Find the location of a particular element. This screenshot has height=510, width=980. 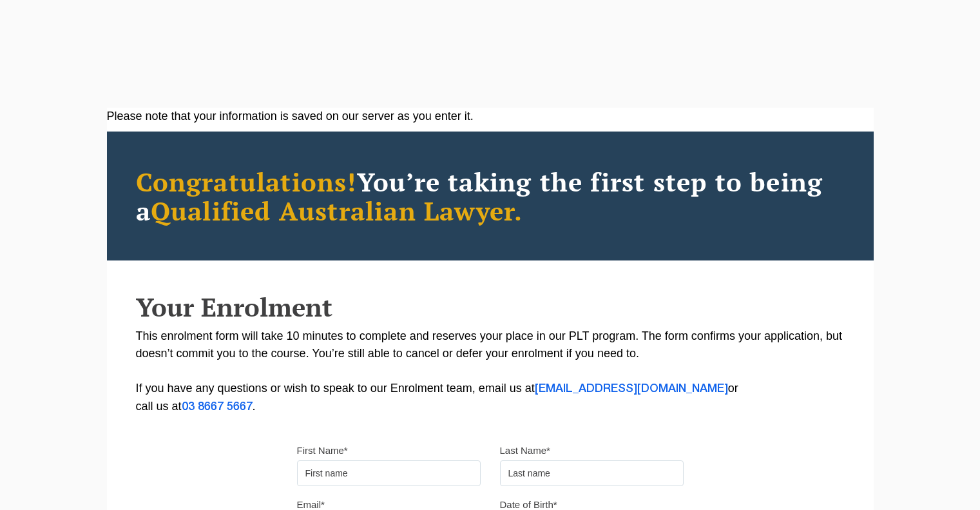

h2: Your Enrolment is located at coordinates (490, 307).